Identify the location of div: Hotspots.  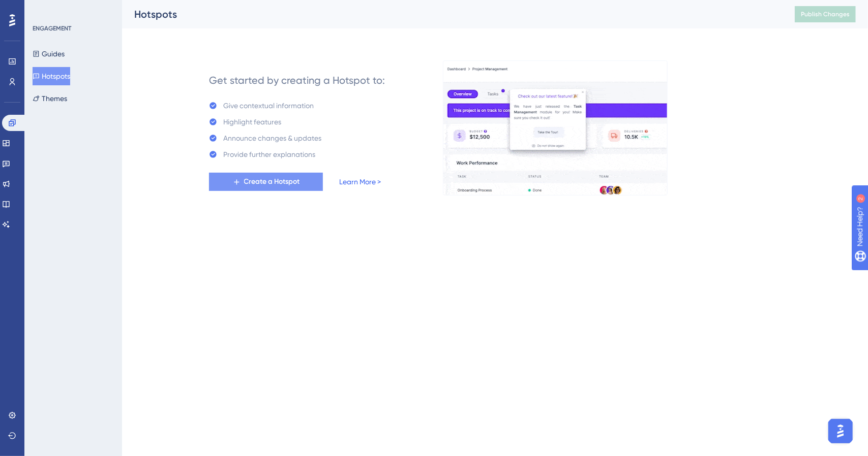
(452, 14).